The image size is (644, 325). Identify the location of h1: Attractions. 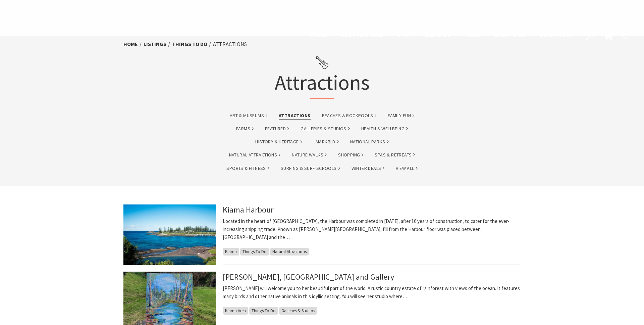
(322, 75).